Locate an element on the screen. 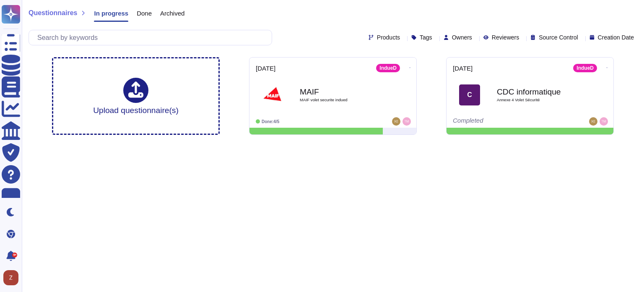 Image resolution: width=644 pixels, height=292 pixels. div: Upload questionnaire(s) is located at coordinates (136, 96).